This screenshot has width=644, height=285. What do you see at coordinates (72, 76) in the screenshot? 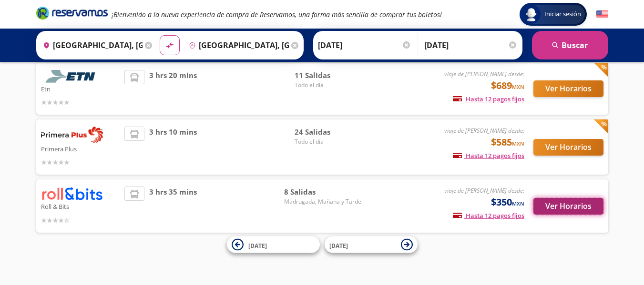
I see `img: Etn` at bounding box center [72, 76].